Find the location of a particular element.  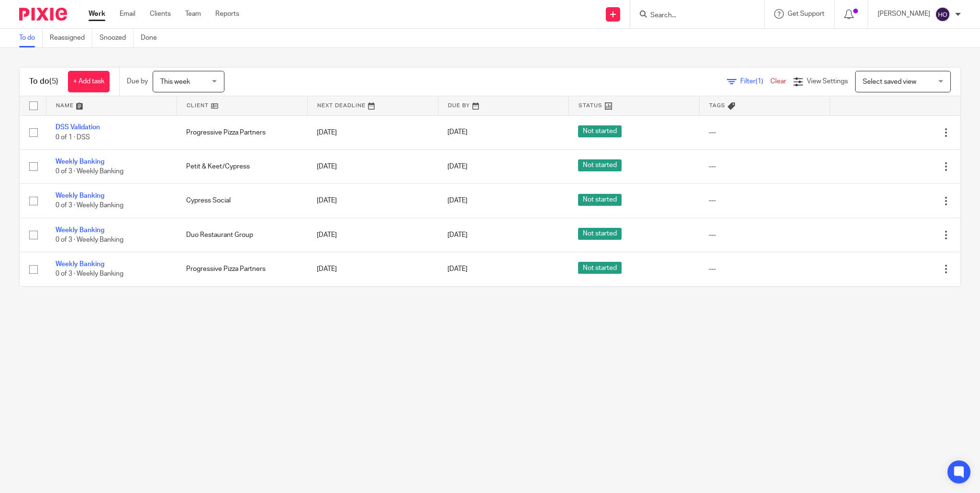

a: Reports is located at coordinates (227, 14).